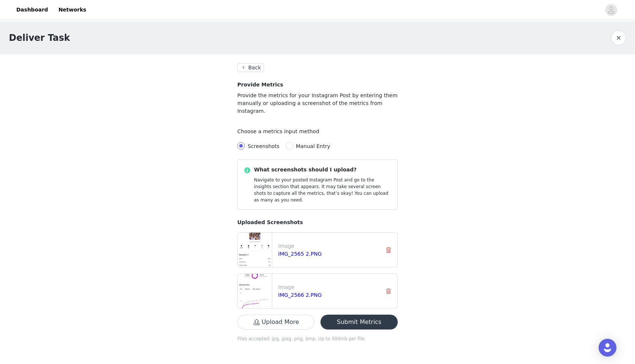 This screenshot has width=635, height=364. I want to click on span: Upload More, so click(276, 323).